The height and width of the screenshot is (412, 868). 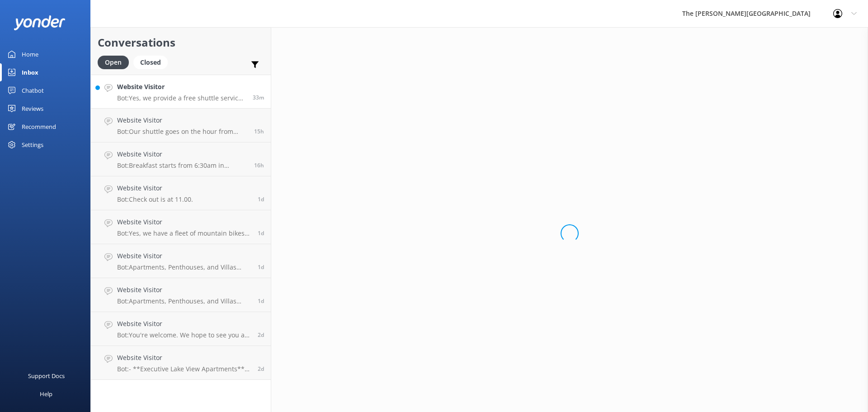 What do you see at coordinates (181, 295) in the screenshot?
I see `a: Website VisitorBot:Apartments, Penthouses, and Villas have washing machines and dryers. There is ...` at bounding box center [181, 295].